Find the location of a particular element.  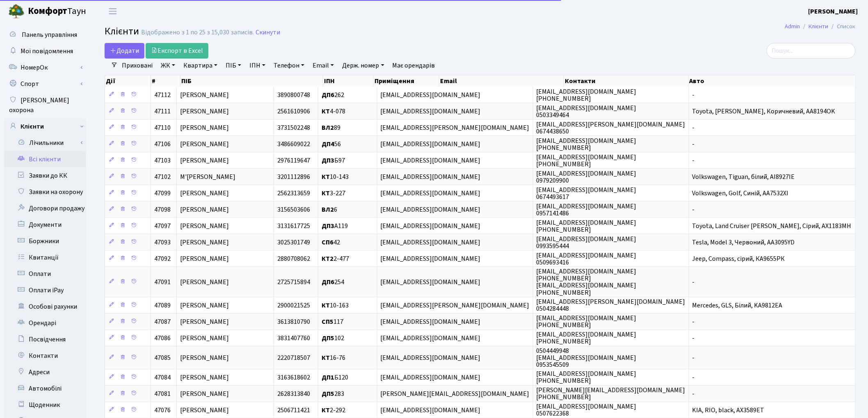

a: Держ. номер is located at coordinates (363, 65).